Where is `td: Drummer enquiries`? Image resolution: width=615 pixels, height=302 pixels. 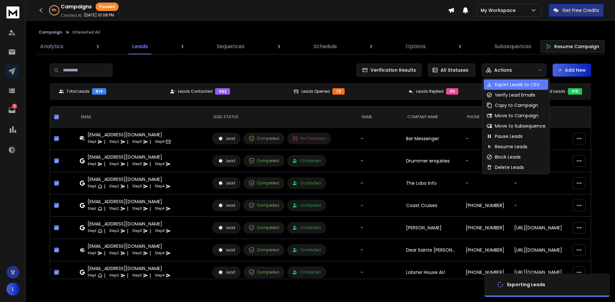 td: Drummer enquiries is located at coordinates (432, 161).